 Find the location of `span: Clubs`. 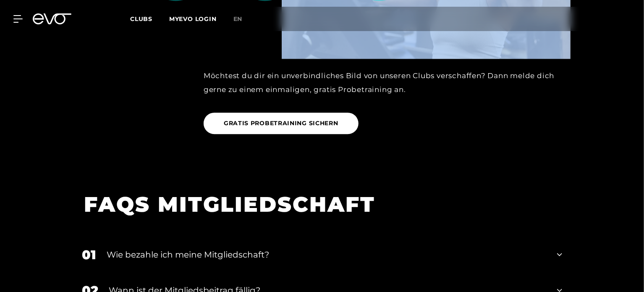

span: Clubs is located at coordinates (141, 19).